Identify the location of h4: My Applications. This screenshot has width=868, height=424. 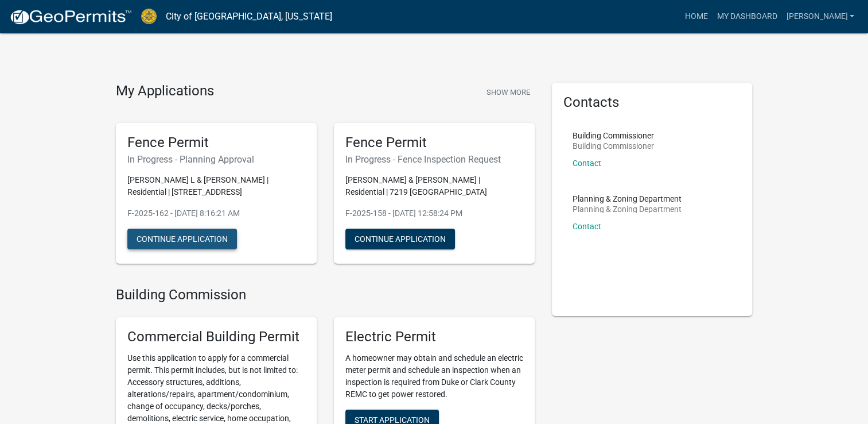
(164, 91).